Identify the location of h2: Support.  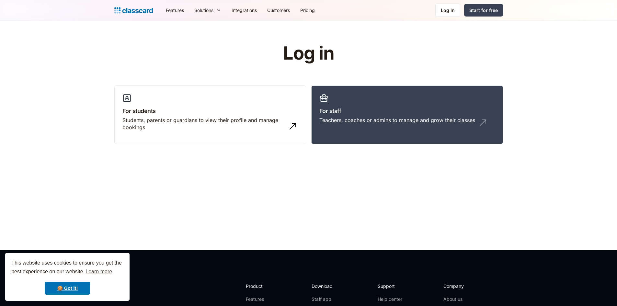
(391, 286).